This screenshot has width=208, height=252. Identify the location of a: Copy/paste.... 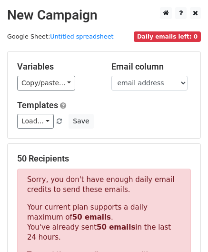
(46, 83).